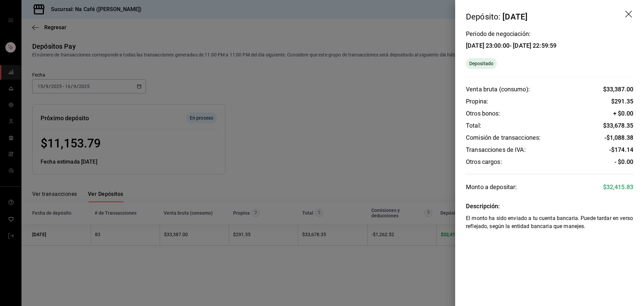 The image size is (644, 306). Describe the element at coordinates (620, 125) in the screenshot. I see `font: 33,678.35` at that location.